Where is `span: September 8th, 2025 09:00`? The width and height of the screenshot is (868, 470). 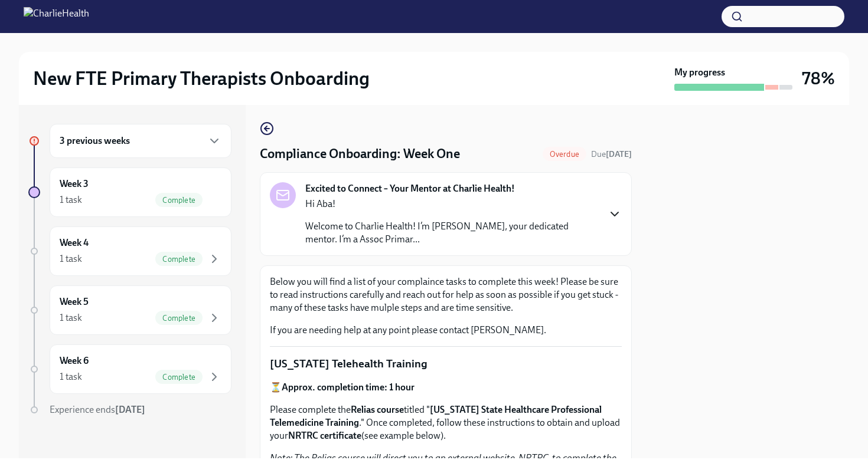
span: September 8th, 2025 09:00 is located at coordinates (611, 154).